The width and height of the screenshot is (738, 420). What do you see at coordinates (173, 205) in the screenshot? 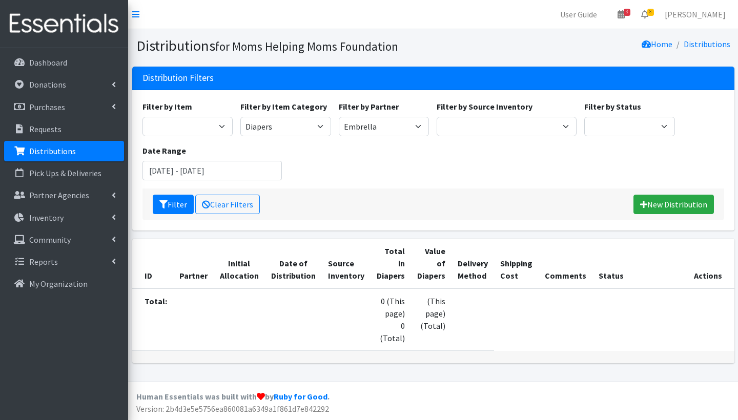
I see `button: Filter` at bounding box center [173, 205].